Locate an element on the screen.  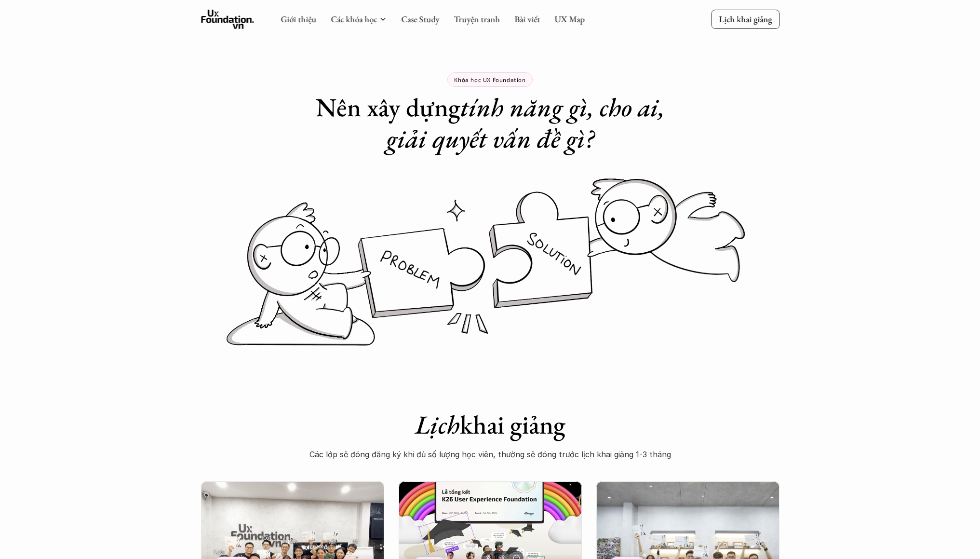
a: Các khóa học is located at coordinates (354, 19).